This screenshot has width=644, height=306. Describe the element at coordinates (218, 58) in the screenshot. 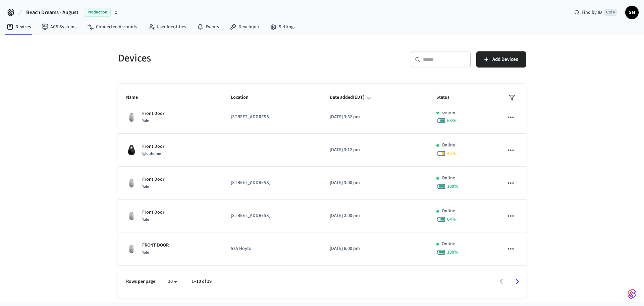

I see `h5: Devices` at that location.